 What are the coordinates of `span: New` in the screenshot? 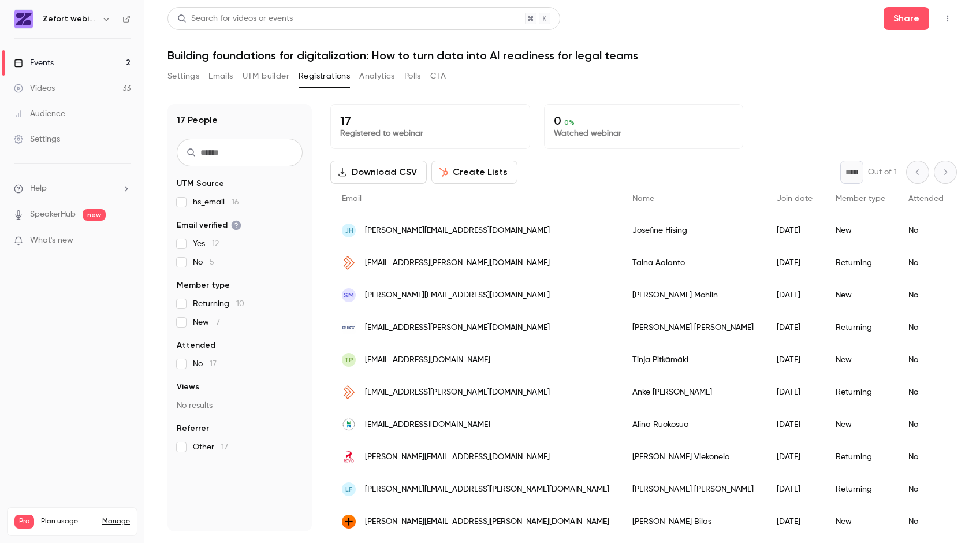 It's located at (206, 322).